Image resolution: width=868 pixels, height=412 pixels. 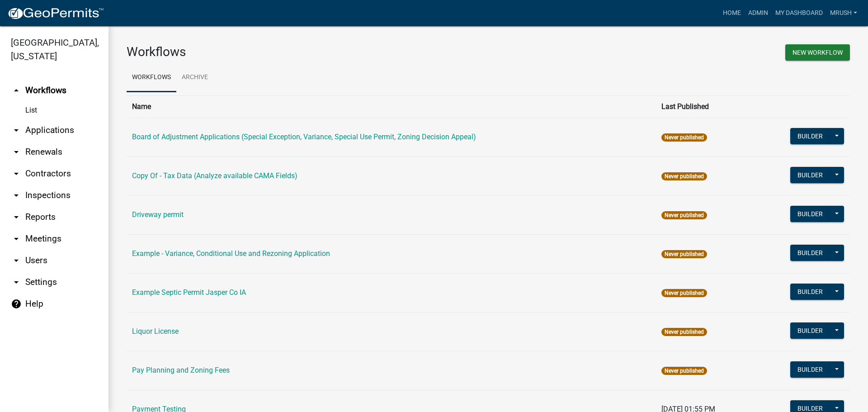 I want to click on a: Pay Planning and Zoning Fees, so click(x=181, y=370).